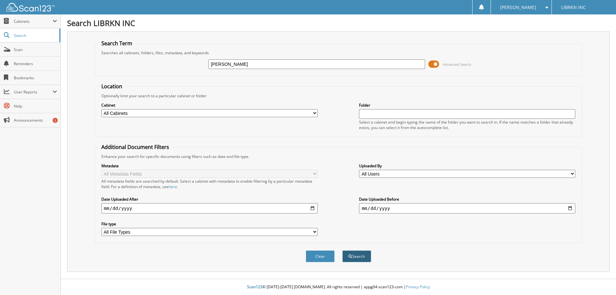 Image resolution: width=616 pixels, height=295 pixels. I want to click on span: Bookmarks, so click(35, 78).